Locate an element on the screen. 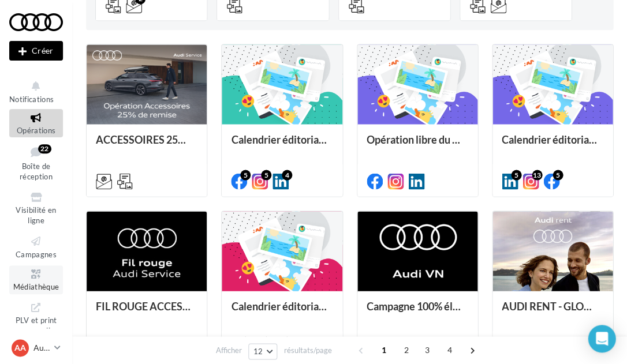 The height and width of the screenshot is (364, 627). span: 4 is located at coordinates (449, 350).